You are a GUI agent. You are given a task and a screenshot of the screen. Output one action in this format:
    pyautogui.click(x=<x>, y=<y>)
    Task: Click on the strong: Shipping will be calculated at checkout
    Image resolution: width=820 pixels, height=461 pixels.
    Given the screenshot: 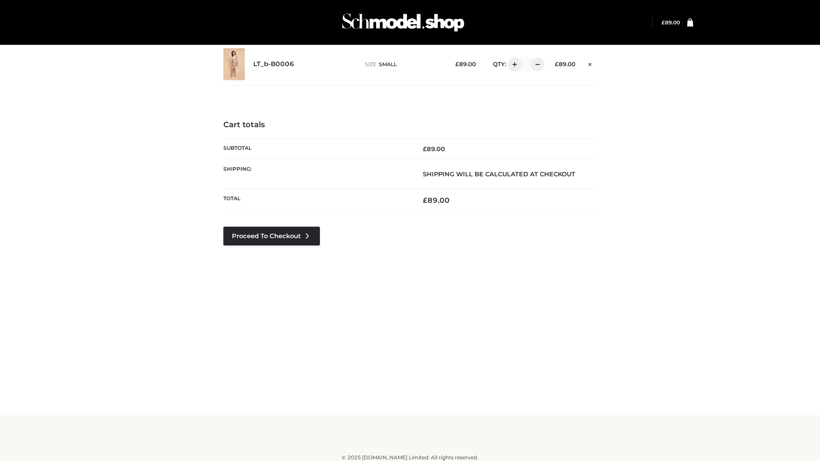 What is the action you would take?
    pyautogui.click(x=499, y=174)
    